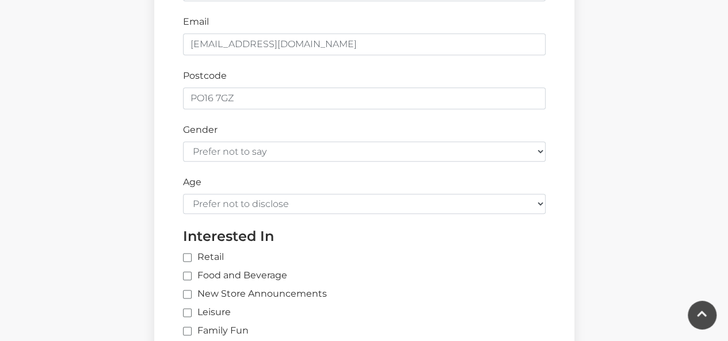 Image resolution: width=728 pixels, height=341 pixels. What do you see at coordinates (196, 22) in the screenshot?
I see `label: Email` at bounding box center [196, 22].